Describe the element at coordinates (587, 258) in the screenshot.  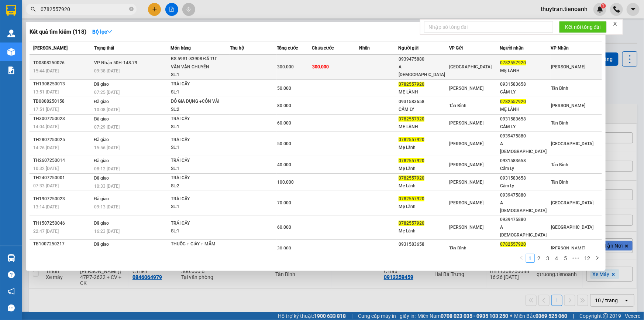
I see `li: 12` at that location.